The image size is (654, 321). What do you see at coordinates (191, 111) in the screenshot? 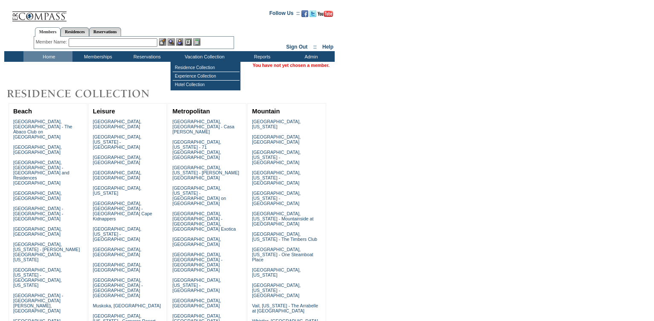
I see `a: Metropolitan` at bounding box center [191, 111].